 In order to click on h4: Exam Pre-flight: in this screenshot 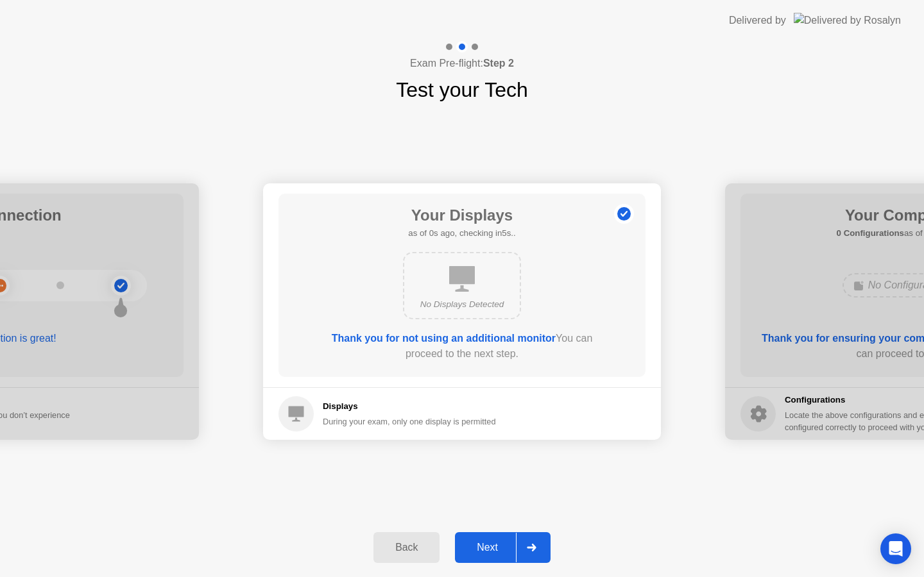, I will do `click(462, 63)`.